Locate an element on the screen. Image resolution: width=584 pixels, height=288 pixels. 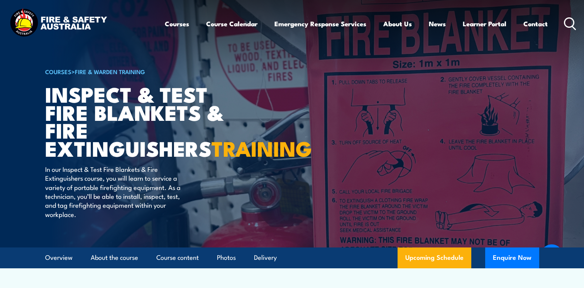
a: News is located at coordinates (437, 24).